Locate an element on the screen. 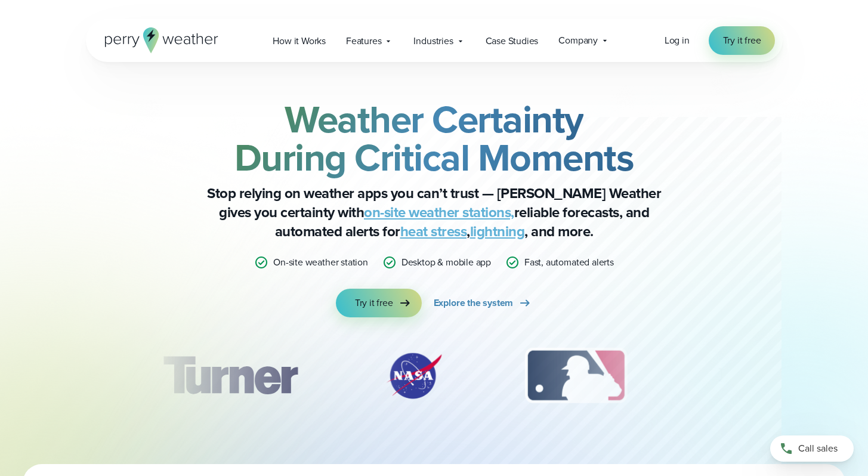  img: PGA.svg is located at coordinates (744, 376).